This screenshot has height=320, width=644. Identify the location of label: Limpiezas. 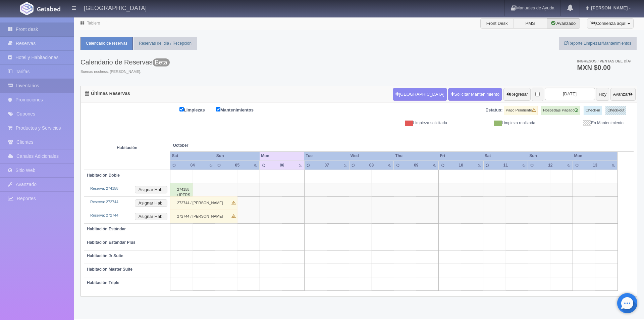
(197, 109).